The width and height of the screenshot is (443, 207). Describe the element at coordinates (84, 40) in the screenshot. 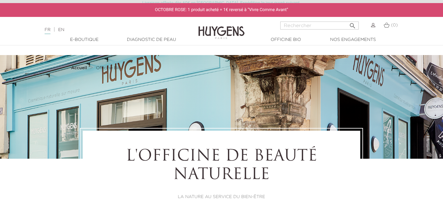

I see `a: E-Boutique` at that location.